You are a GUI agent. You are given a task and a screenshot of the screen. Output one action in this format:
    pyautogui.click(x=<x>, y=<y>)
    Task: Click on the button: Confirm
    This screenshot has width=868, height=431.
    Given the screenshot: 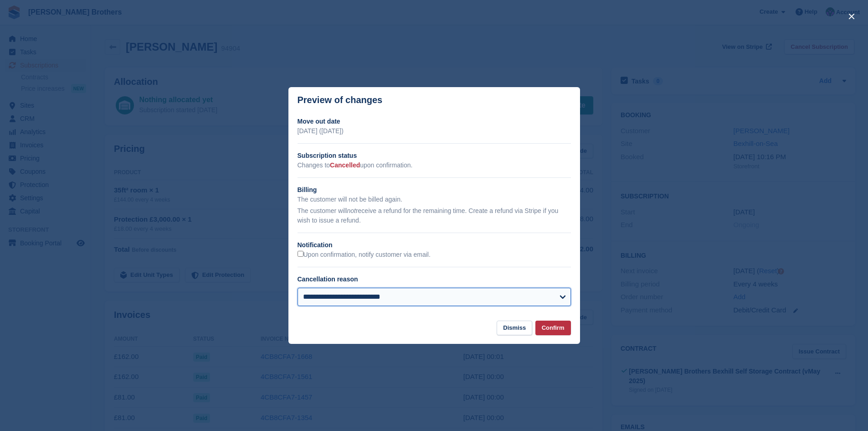 What is the action you would take?
    pyautogui.click(x=553, y=328)
    